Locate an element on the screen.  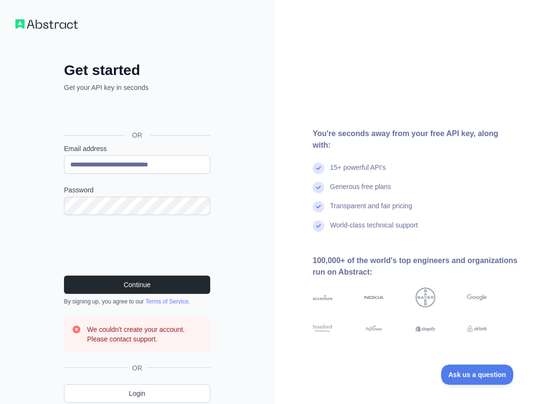
div: Transparent and fair pricing is located at coordinates (371, 211).